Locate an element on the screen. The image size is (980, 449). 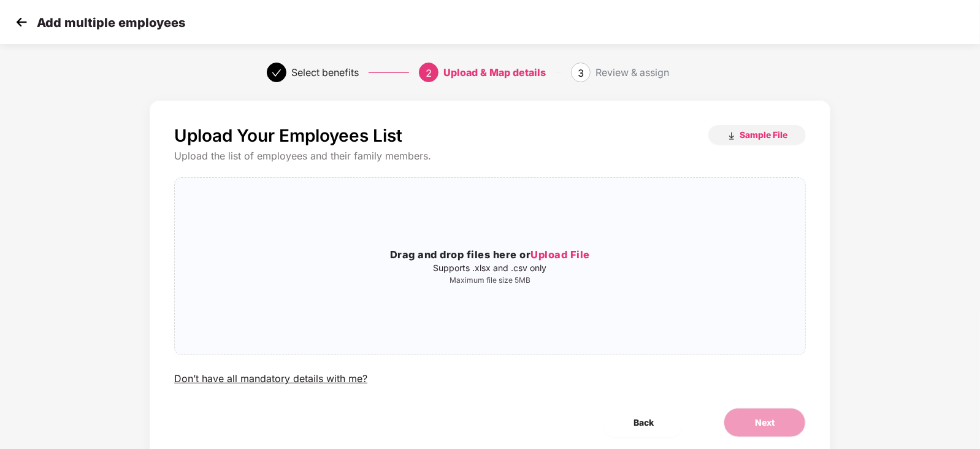
img: download_icon is located at coordinates (732, 136).